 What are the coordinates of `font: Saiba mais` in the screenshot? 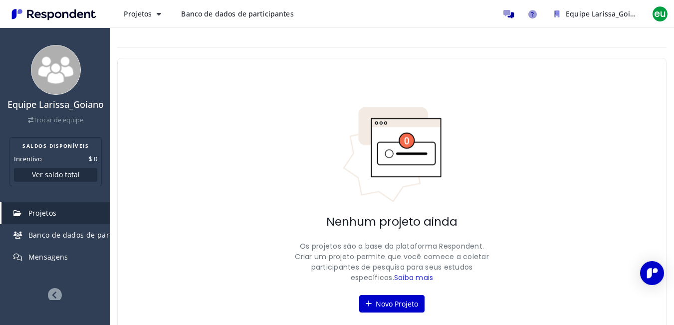 It's located at (414, 277).